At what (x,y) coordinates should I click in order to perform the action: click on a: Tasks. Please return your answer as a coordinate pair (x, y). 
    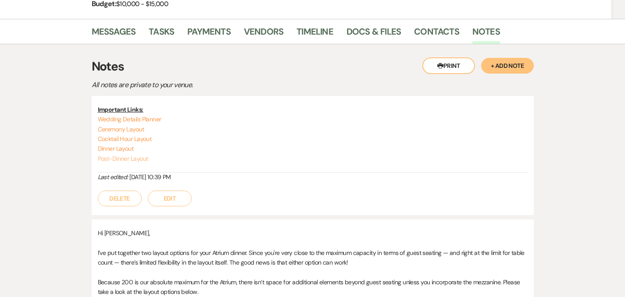
    Looking at the image, I should click on (161, 34).